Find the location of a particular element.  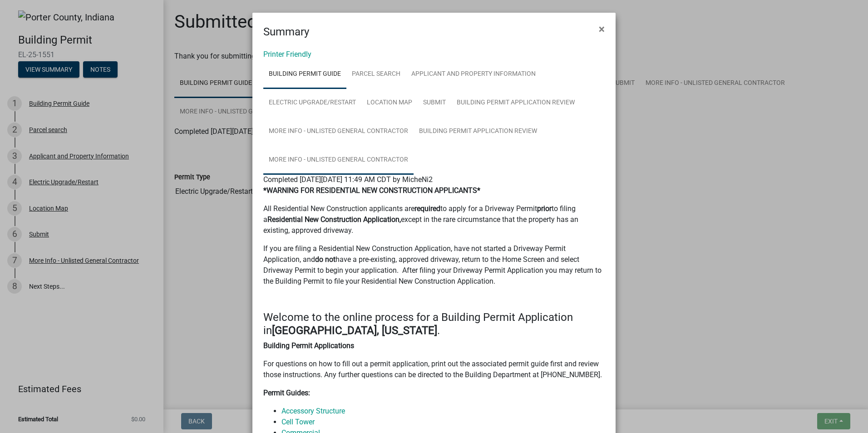

a: Printer Friendly is located at coordinates (287, 54).